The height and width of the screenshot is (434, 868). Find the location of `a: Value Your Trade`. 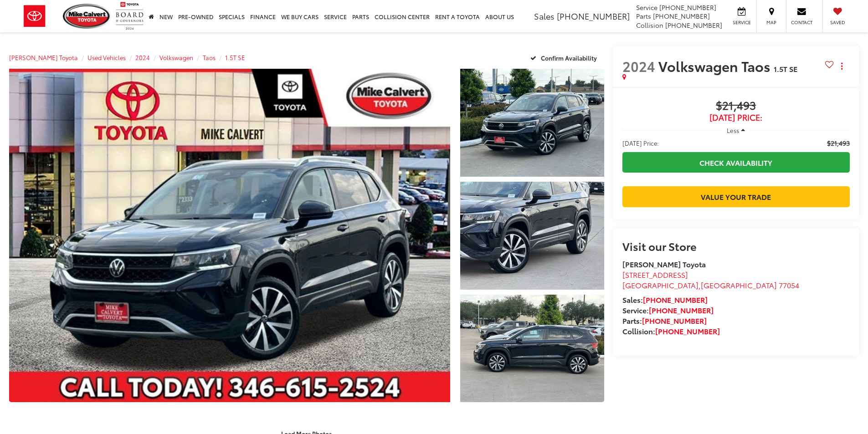

a: Value Your Trade is located at coordinates (736, 197).